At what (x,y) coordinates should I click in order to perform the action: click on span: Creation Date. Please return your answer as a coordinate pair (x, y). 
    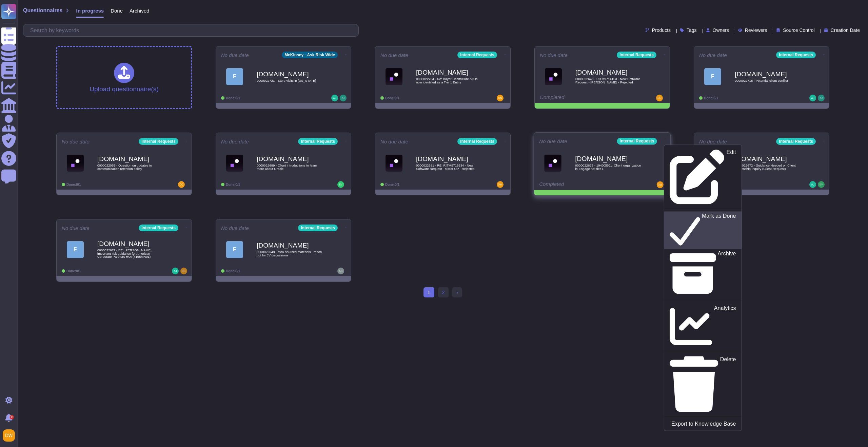
    Looking at the image, I should click on (845, 30).